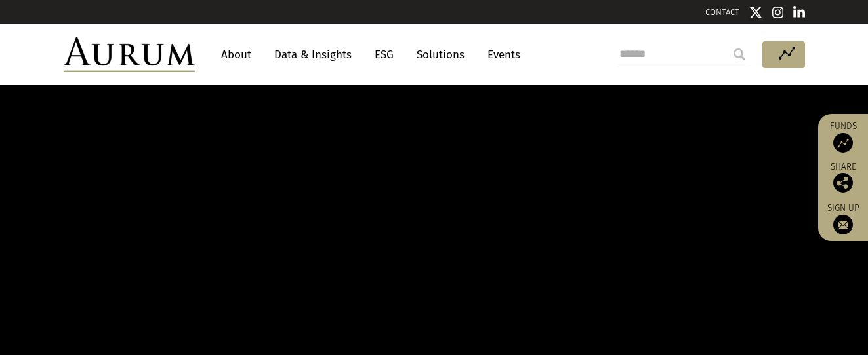 This screenshot has width=868, height=355. I want to click on a: Data & Insights, so click(313, 54).